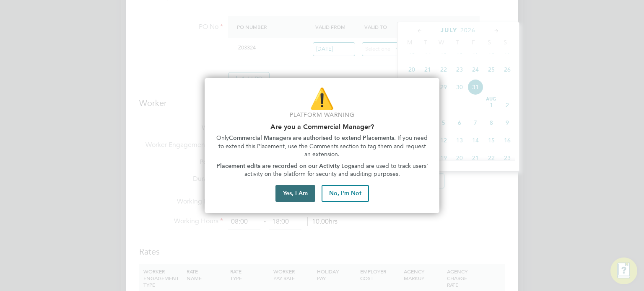 This screenshot has width=644, height=291. What do you see at coordinates (223, 138) in the screenshot?
I see `span: Only` at bounding box center [223, 138].